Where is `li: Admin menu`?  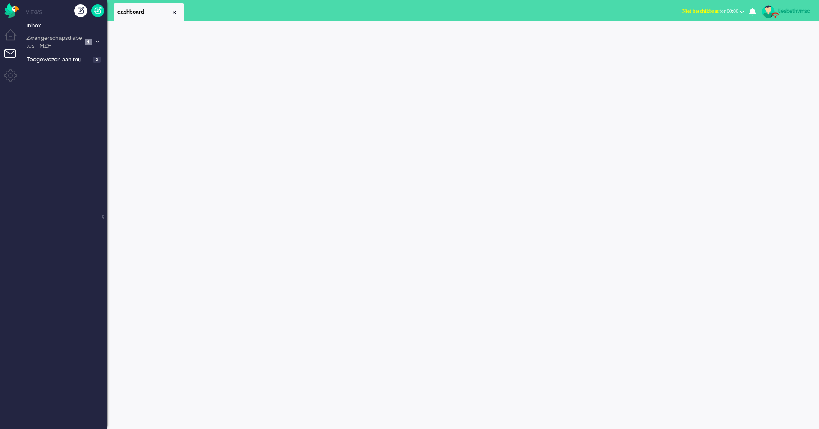
li: Admin menu is located at coordinates (14, 79).